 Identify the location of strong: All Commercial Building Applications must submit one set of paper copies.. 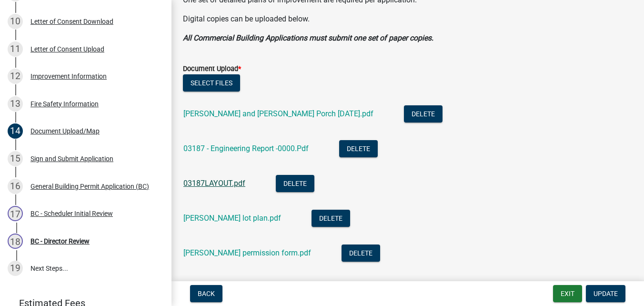
(308, 38).